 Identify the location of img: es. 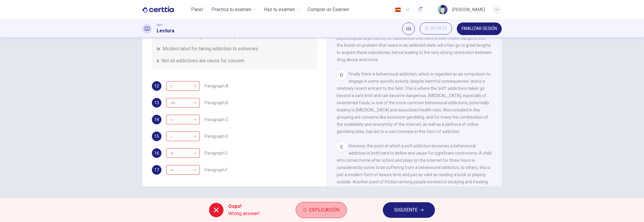
(398, 10).